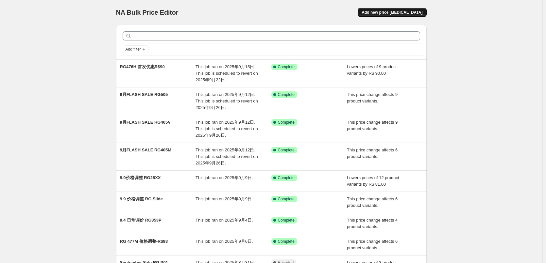  What do you see at coordinates (145, 122) in the screenshot?
I see `span: 9月FLASH SALE RG405V` at bounding box center [145, 122].